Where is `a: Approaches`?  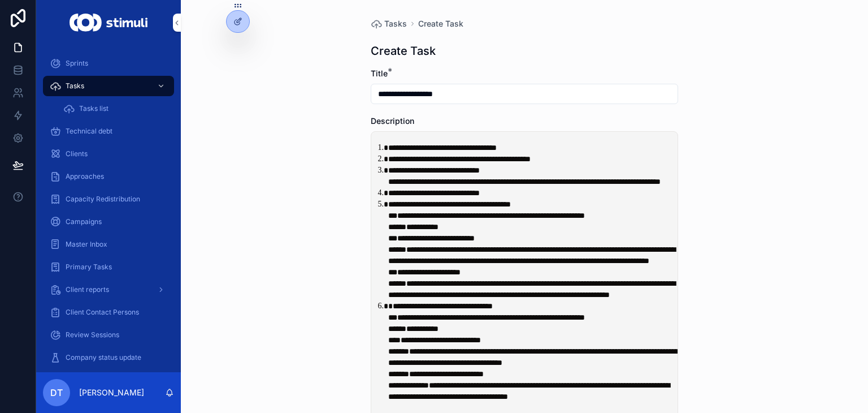
a: Approaches is located at coordinates (109, 177).